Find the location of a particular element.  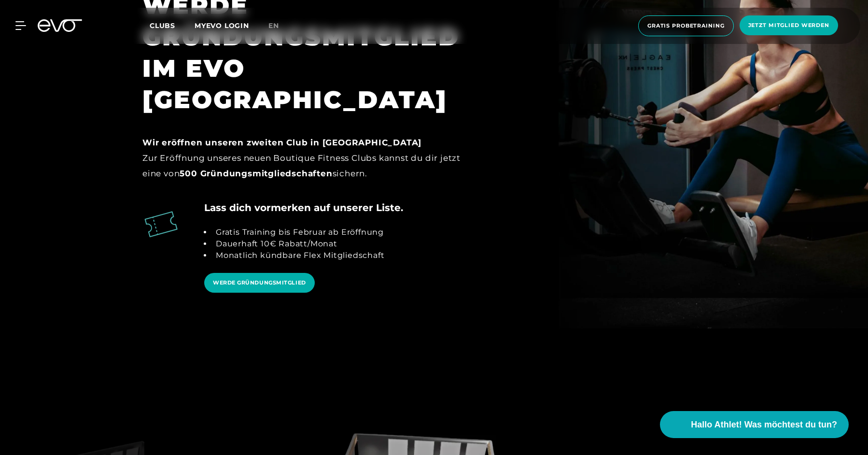

a: en is located at coordinates (280, 25).